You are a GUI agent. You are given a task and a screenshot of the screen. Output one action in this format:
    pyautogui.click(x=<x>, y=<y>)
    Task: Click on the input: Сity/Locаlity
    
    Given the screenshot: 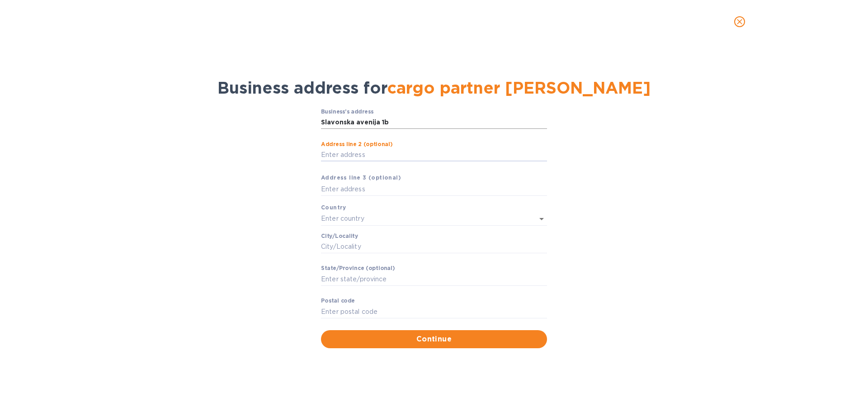 What is the action you would take?
    pyautogui.click(x=434, y=247)
    